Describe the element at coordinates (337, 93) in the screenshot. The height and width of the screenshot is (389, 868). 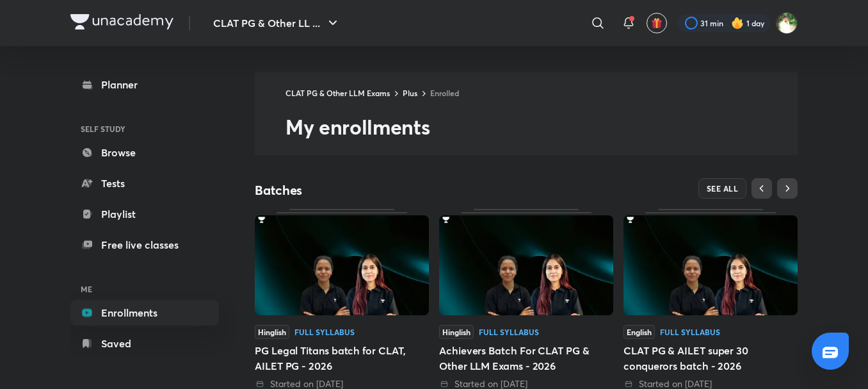
I see `a: CLAT PG & Other LLM Exams` at that location.